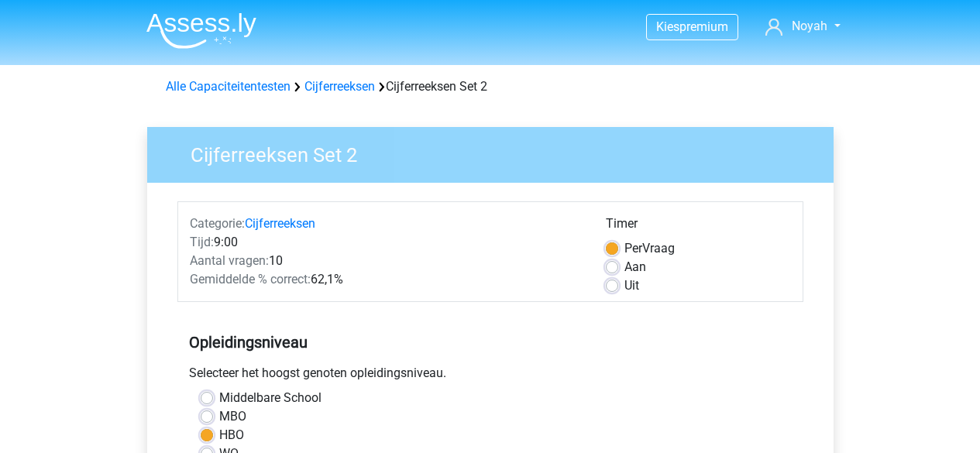 This screenshot has width=980, height=453. I want to click on label: Aan, so click(635, 268).